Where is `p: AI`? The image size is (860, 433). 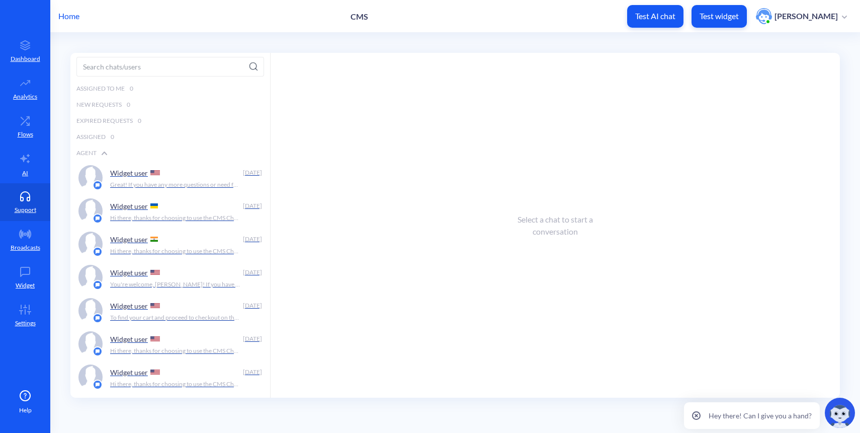
p: AI is located at coordinates (25, 173).